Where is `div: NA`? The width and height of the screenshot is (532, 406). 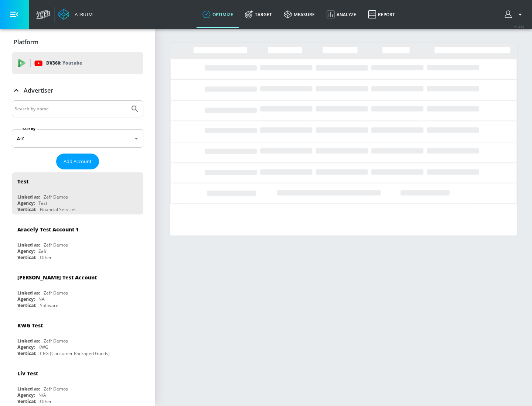 div: NA is located at coordinates (41, 299).